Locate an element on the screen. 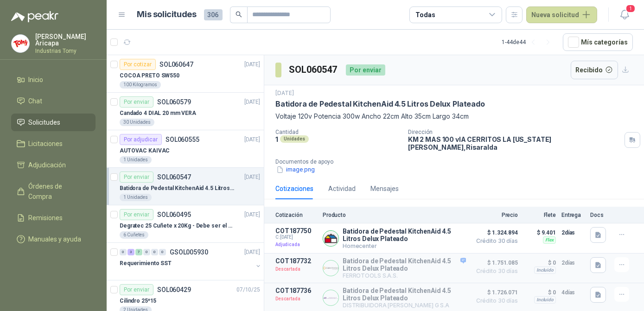  p: SOL060429 is located at coordinates (174, 290).